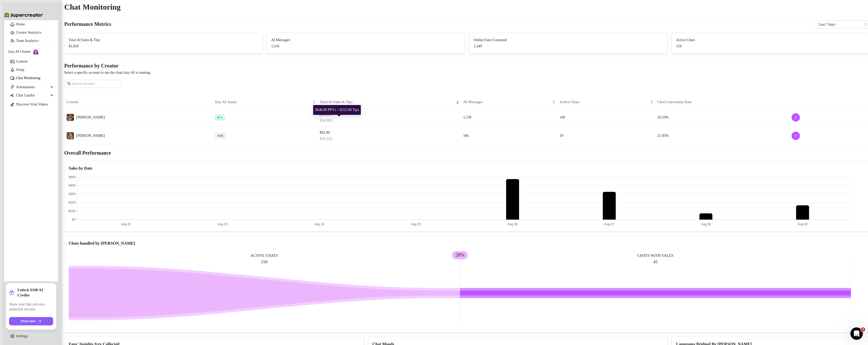 This screenshot has width=868, height=345. What do you see at coordinates (35, 32) in the screenshot?
I see `a: Creator Analytics` at bounding box center [35, 32].